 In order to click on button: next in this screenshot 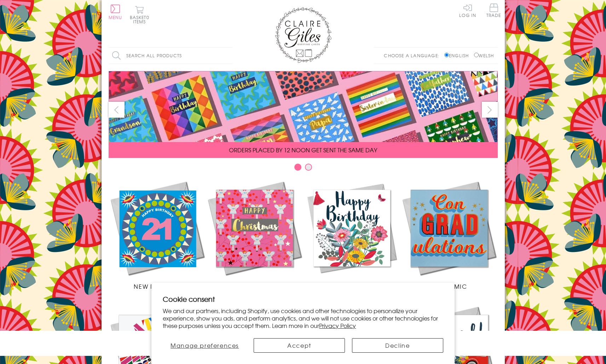, I will do `click(489, 109)`.